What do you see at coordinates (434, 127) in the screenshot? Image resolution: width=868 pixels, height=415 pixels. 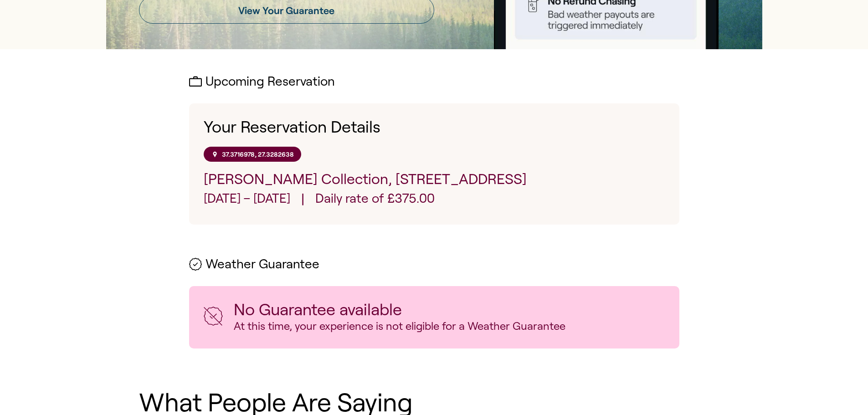 I see `h1: Your Reservation Details` at bounding box center [434, 127].